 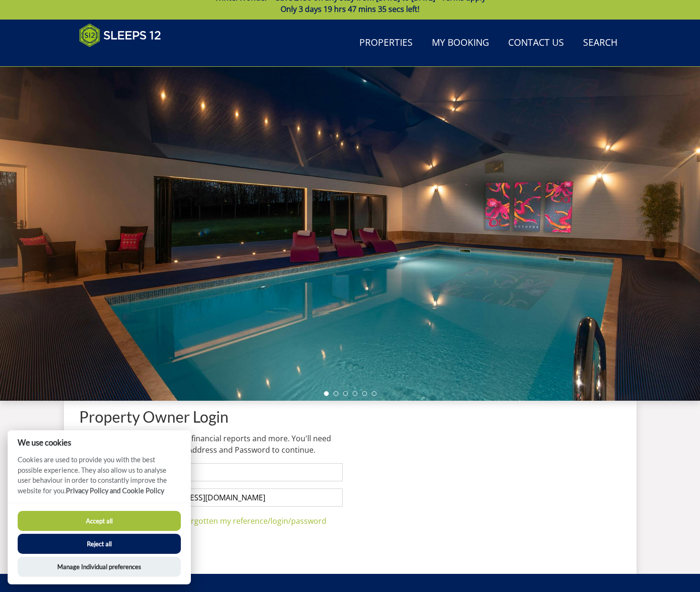 I want to click on img: Sleeps 12, so click(x=120, y=36).